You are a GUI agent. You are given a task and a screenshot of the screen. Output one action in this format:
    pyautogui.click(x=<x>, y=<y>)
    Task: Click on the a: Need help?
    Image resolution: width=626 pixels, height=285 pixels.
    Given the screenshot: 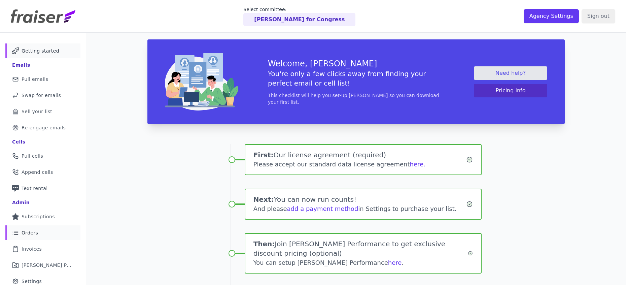 What is the action you would take?
    pyautogui.click(x=510, y=73)
    